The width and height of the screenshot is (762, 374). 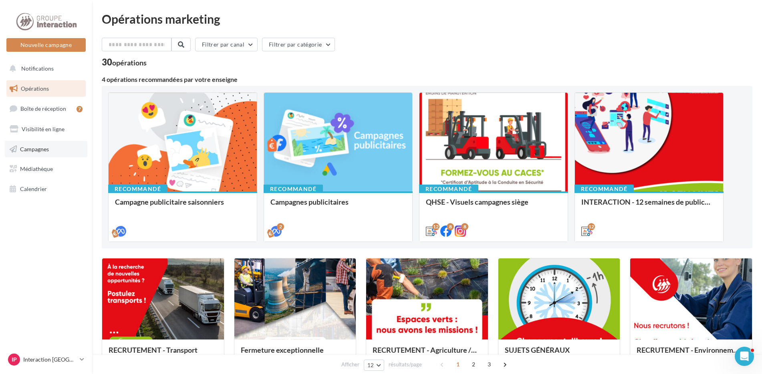 What do you see at coordinates (33, 188) in the screenshot?
I see `span: Calendrier` at bounding box center [33, 188].